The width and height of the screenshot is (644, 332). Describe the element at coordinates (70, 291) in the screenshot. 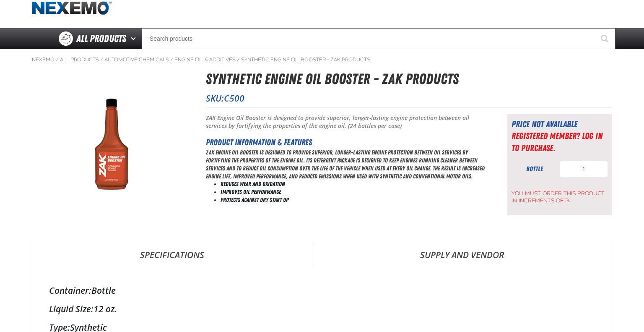

I see `label: Container:` at that location.